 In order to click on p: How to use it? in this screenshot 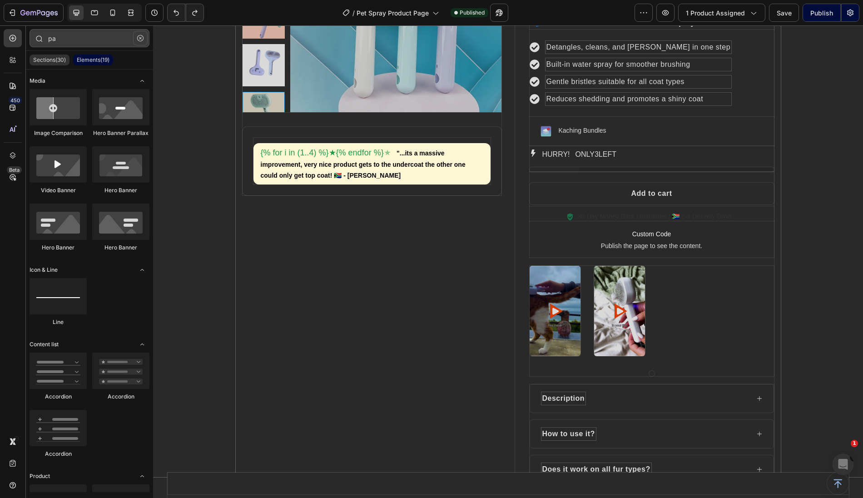, I will do `click(416, 408)`.